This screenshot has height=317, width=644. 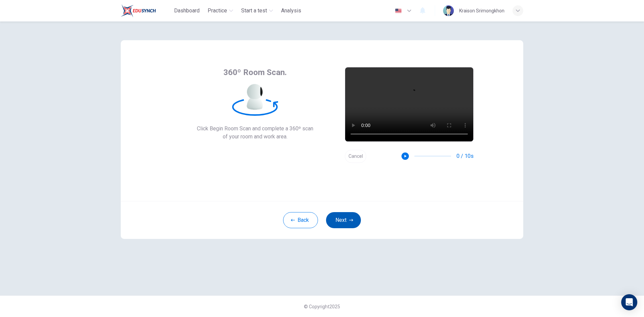 I want to click on img: en, so click(x=398, y=11).